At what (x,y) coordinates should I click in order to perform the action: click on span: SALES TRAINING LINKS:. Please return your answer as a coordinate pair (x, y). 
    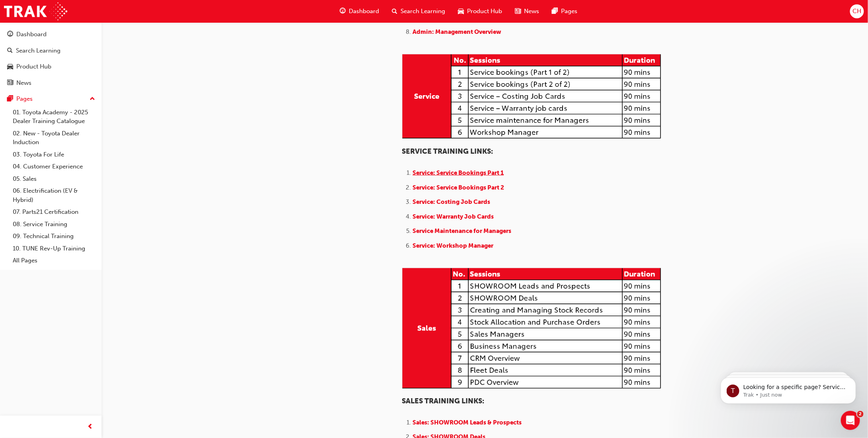
    Looking at the image, I should click on (443, 401).